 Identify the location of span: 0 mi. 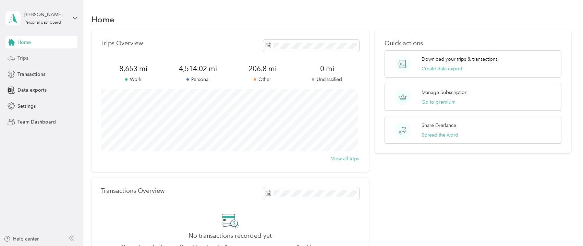
(327, 69).